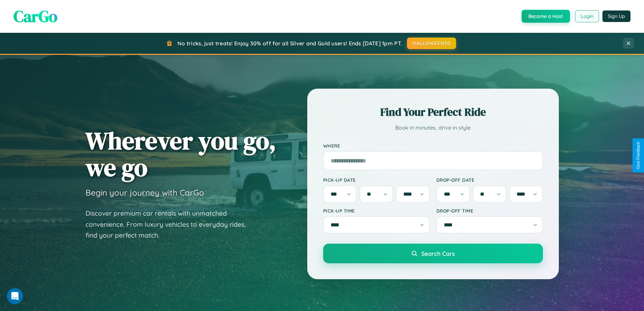 This screenshot has height=311, width=644. What do you see at coordinates (546, 16) in the screenshot?
I see `button: Become a Host` at bounding box center [546, 16].